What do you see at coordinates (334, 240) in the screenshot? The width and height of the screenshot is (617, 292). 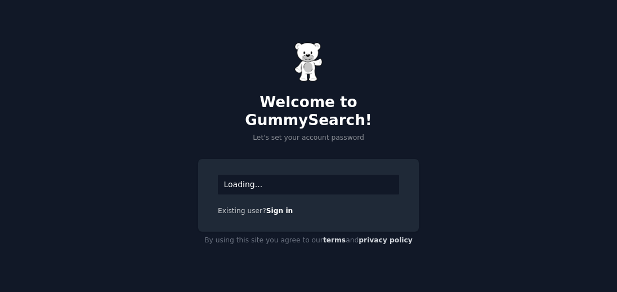 I see `a: terms` at bounding box center [334, 240].